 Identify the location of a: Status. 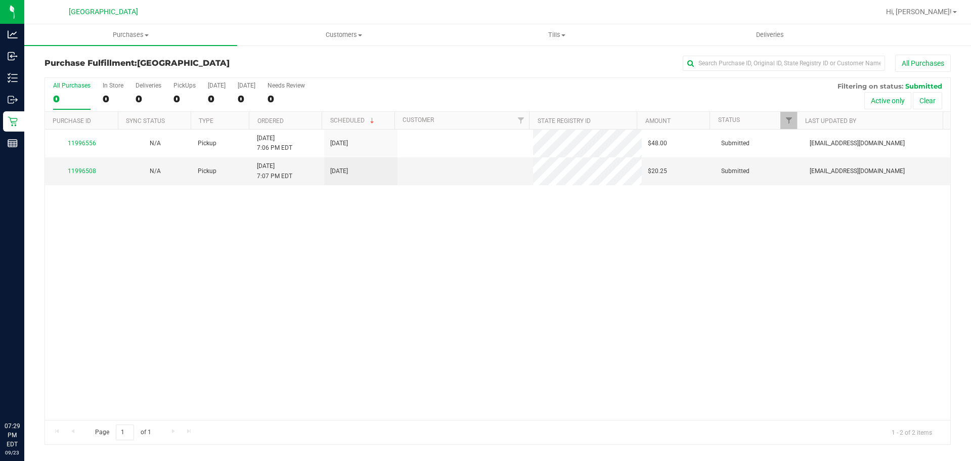
(729, 120).